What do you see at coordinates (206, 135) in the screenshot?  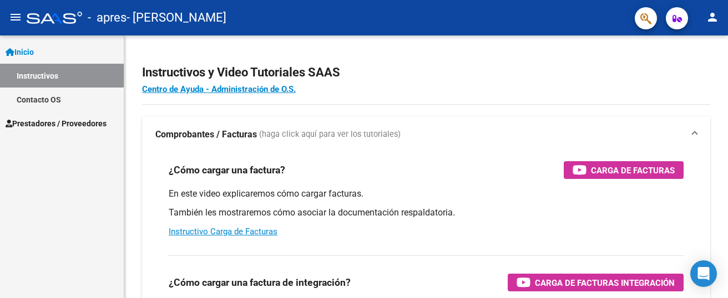 I see `strong: Comprobantes / Facturas` at bounding box center [206, 135].